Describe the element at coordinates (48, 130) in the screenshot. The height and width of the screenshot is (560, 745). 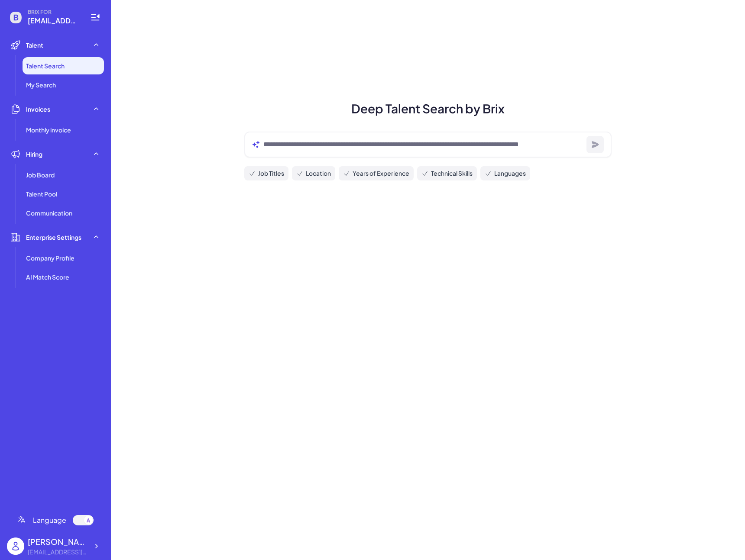
I see `span: Monthly invoice` at that location.